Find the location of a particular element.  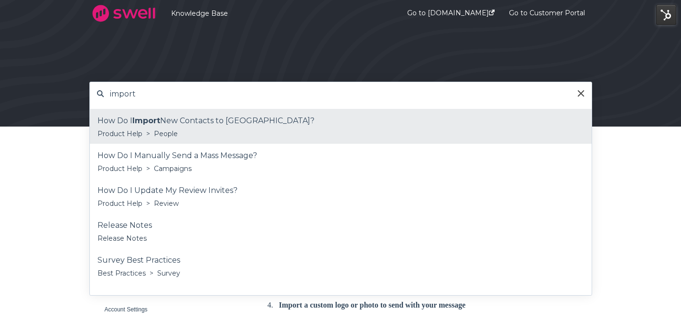

img: company logo is located at coordinates (124, 13).